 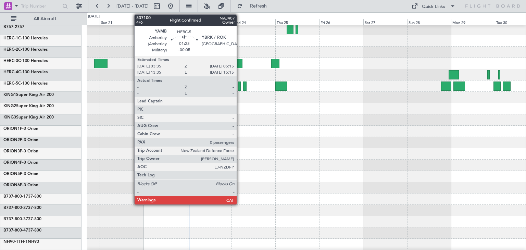 I want to click on div: Mon 29, so click(x=473, y=22).